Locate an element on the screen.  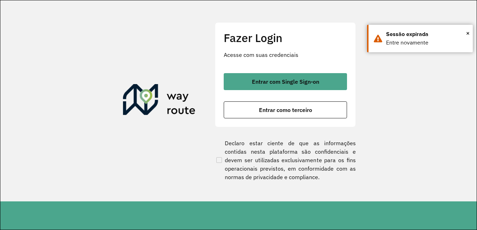
div: Entre novamente is located at coordinates (427, 43).